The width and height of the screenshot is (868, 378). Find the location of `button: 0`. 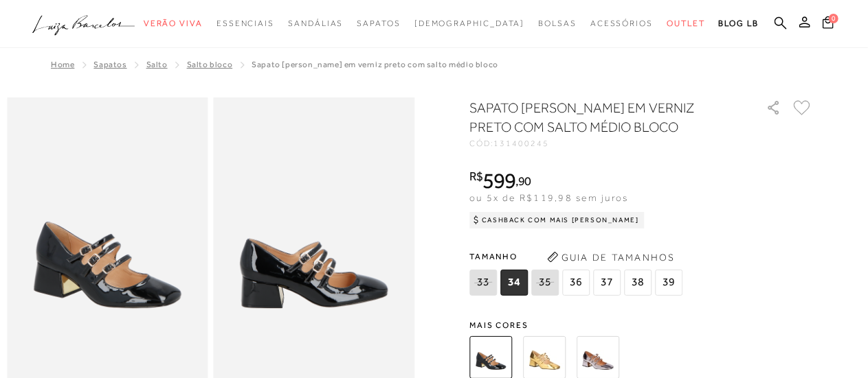

button: 0 is located at coordinates (828, 24).